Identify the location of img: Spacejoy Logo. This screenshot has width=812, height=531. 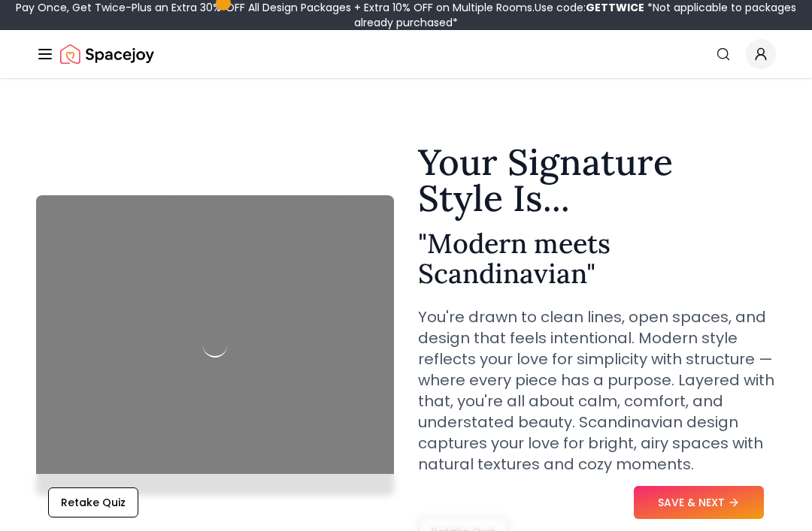
(107, 54).